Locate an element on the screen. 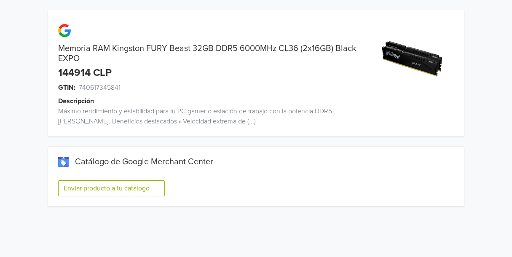 The image size is (512, 257). span: GTIN: is located at coordinates (67, 88).